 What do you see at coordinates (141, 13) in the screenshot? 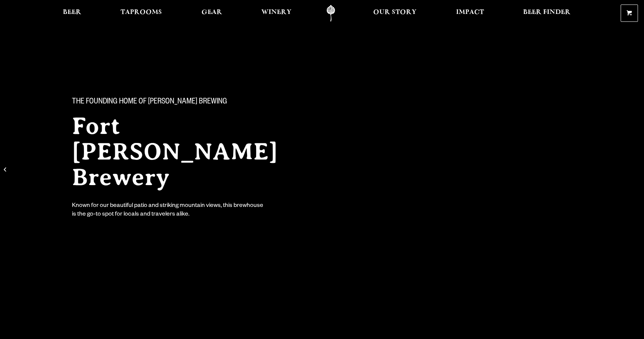
I see `a: Taprooms` at bounding box center [141, 13].